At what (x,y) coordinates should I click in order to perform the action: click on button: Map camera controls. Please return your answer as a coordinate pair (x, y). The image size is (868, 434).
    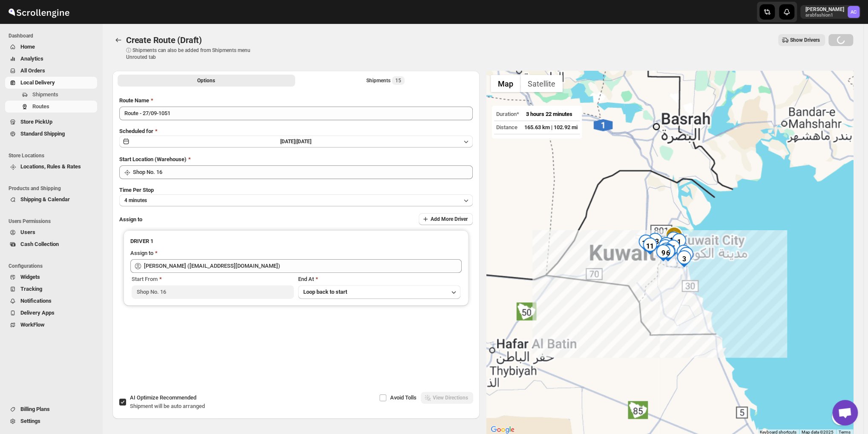
    Looking at the image, I should click on (840, 417).